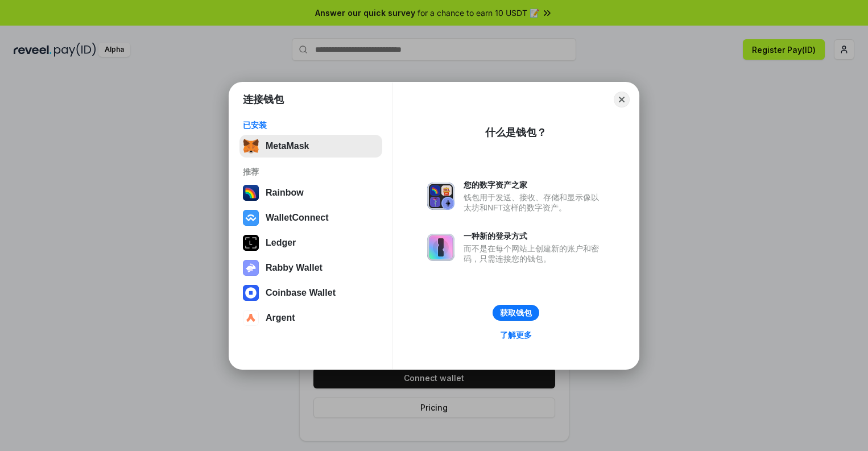 The width and height of the screenshot is (868, 451). Describe the element at coordinates (516, 335) in the screenshot. I see `a: 了解更多` at that location.